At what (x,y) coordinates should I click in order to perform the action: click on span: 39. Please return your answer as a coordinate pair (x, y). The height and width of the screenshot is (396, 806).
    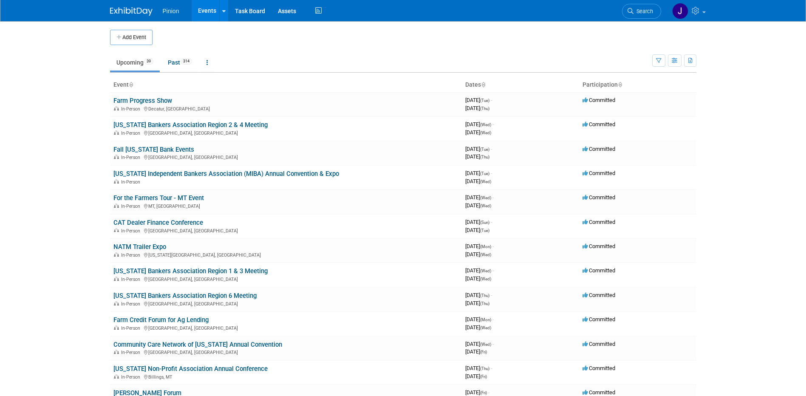
    Looking at the image, I should click on (149, 61).